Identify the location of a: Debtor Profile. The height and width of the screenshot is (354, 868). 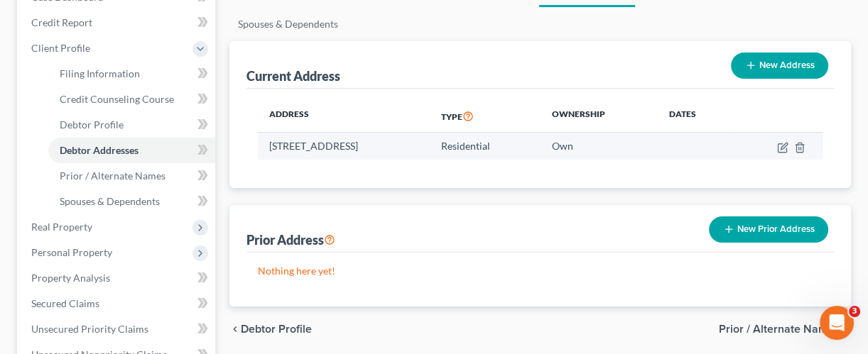
(132, 125).